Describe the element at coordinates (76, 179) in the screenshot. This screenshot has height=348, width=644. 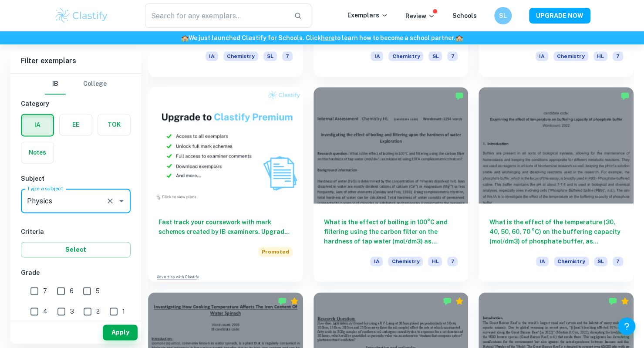
I see `h6: Subject` at that location.